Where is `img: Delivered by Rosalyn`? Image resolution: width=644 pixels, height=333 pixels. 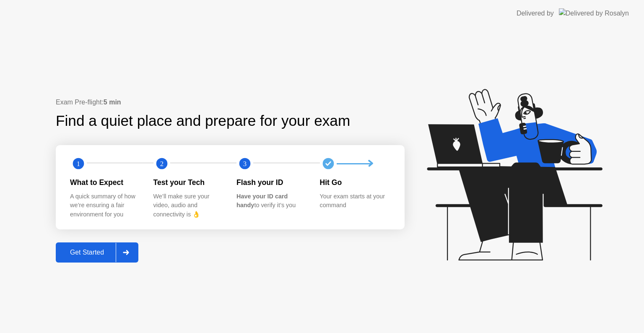
img: Delivered by Rosalyn is located at coordinates (594, 13).